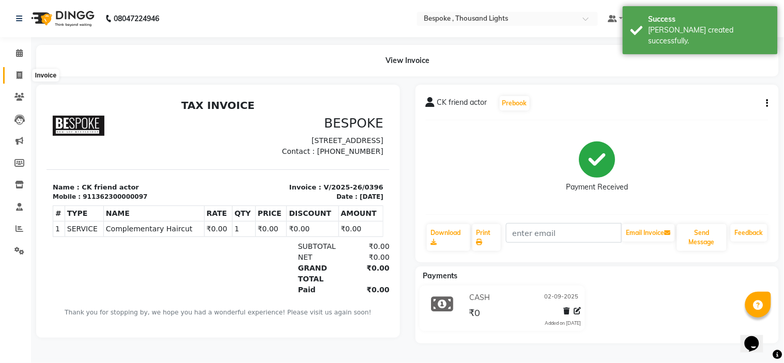 The height and width of the screenshot is (363, 784). I want to click on span: CASH, so click(480, 298).